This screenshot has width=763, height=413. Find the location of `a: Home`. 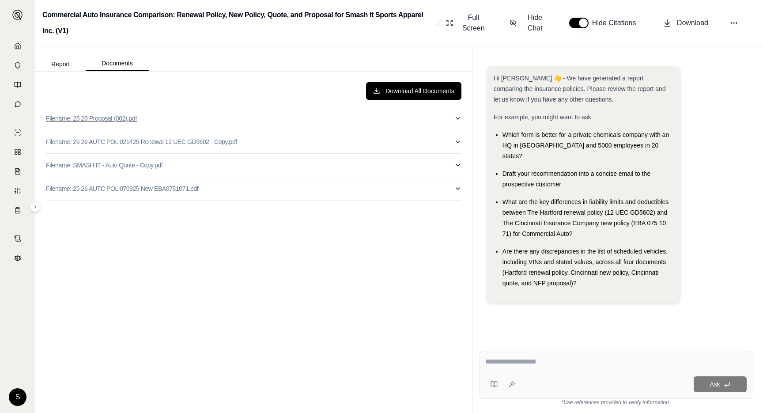

a: Home is located at coordinates (18, 46).